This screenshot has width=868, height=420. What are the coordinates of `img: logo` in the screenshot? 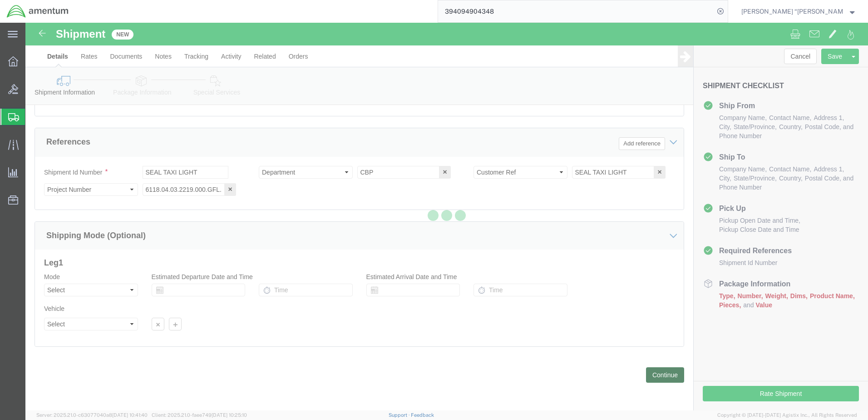 It's located at (38, 12).